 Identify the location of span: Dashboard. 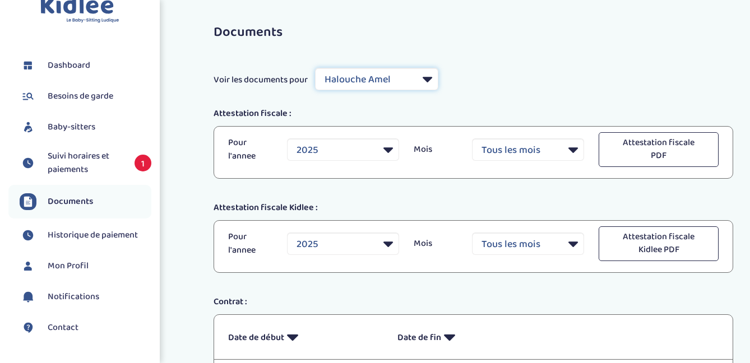
(69, 66).